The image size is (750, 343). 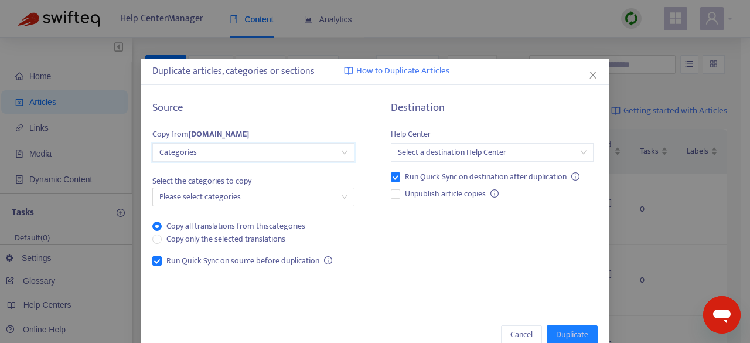 I want to click on span: Categories, so click(x=253, y=152).